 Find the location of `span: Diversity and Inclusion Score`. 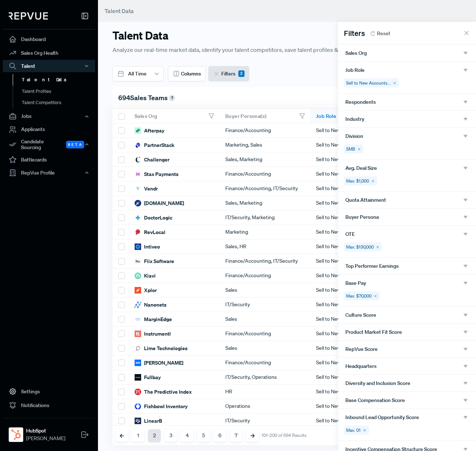

span: Diversity and Inclusion Score is located at coordinates (377, 384).